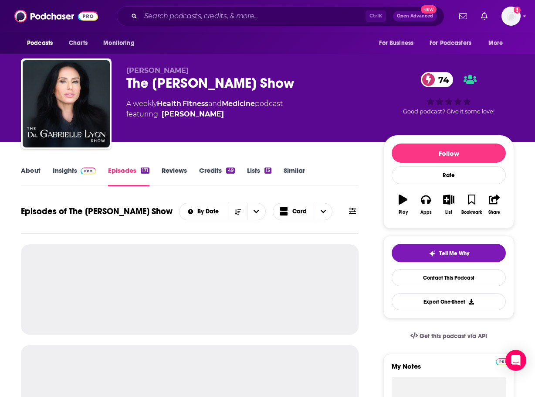  What do you see at coordinates (429, 9) in the screenshot?
I see `span: New` at bounding box center [429, 9].